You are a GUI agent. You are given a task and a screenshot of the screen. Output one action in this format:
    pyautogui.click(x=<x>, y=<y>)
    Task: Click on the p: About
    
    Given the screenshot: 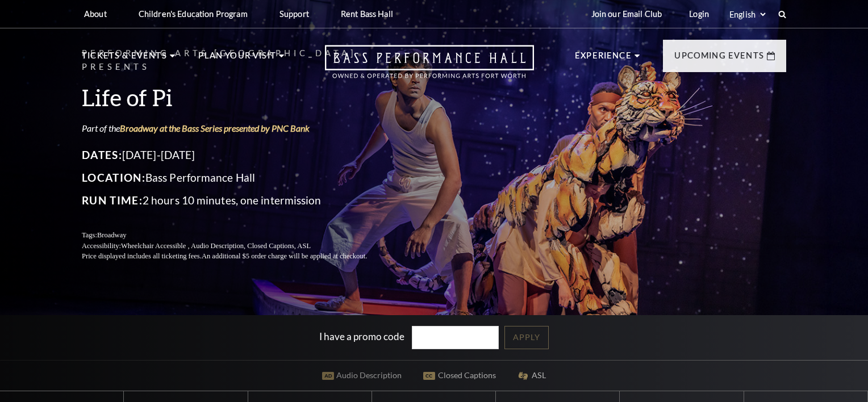 What is the action you would take?
    pyautogui.click(x=95, y=14)
    